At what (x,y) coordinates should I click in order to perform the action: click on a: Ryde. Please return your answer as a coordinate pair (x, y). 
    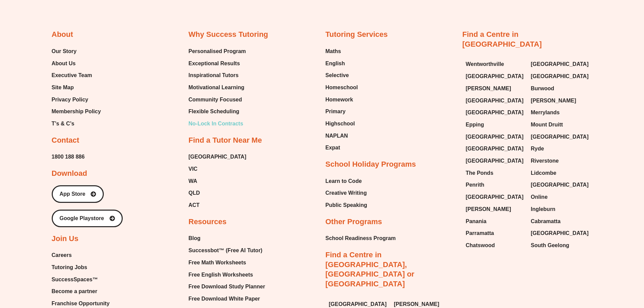
    Looking at the image, I should click on (560, 149).